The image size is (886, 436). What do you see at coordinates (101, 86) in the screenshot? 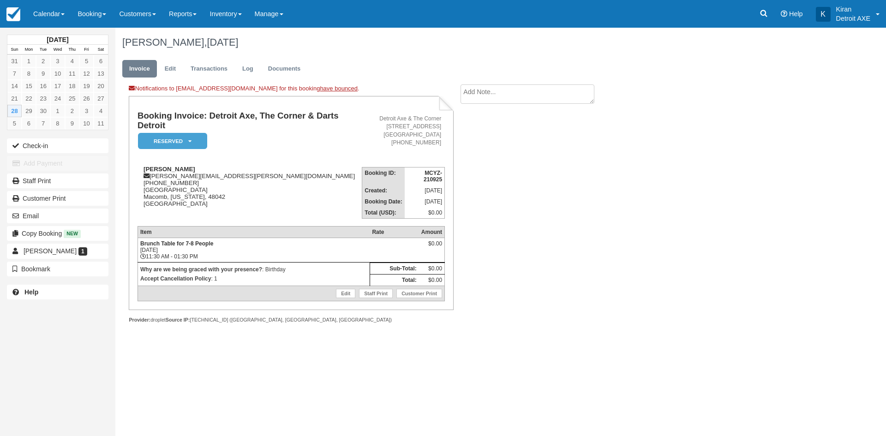
I see `a: 20` at bounding box center [101, 86].